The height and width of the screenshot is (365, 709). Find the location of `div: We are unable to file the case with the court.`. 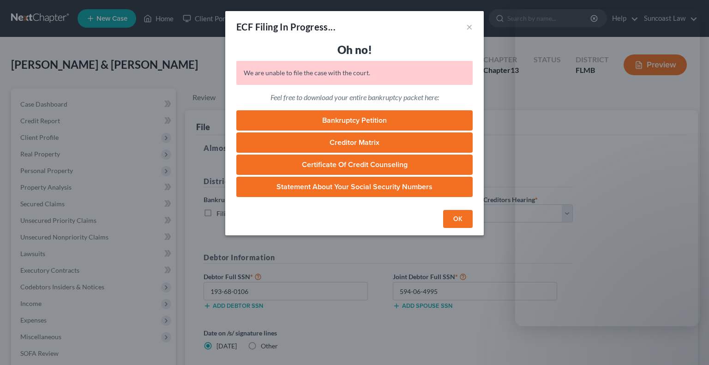

div: We are unable to file the case with the court. is located at coordinates (355, 73).